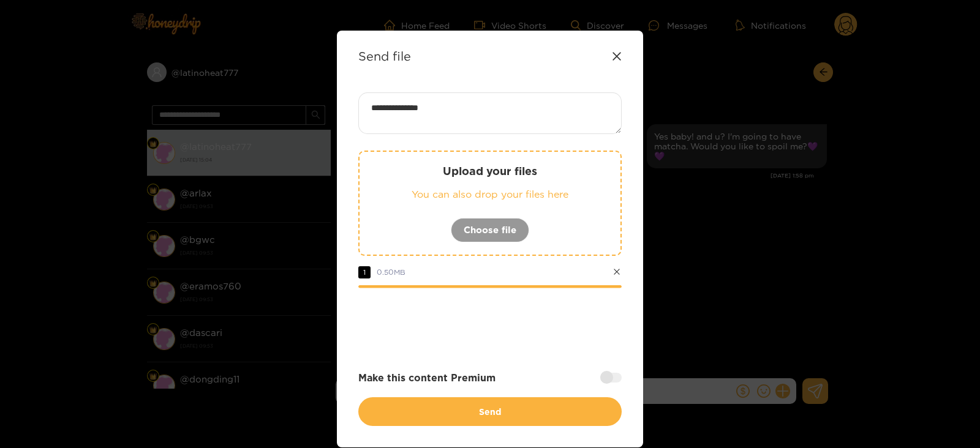 Image resolution: width=980 pixels, height=448 pixels. Describe the element at coordinates (427, 378) in the screenshot. I see `strong: Make this content Premium` at that location.